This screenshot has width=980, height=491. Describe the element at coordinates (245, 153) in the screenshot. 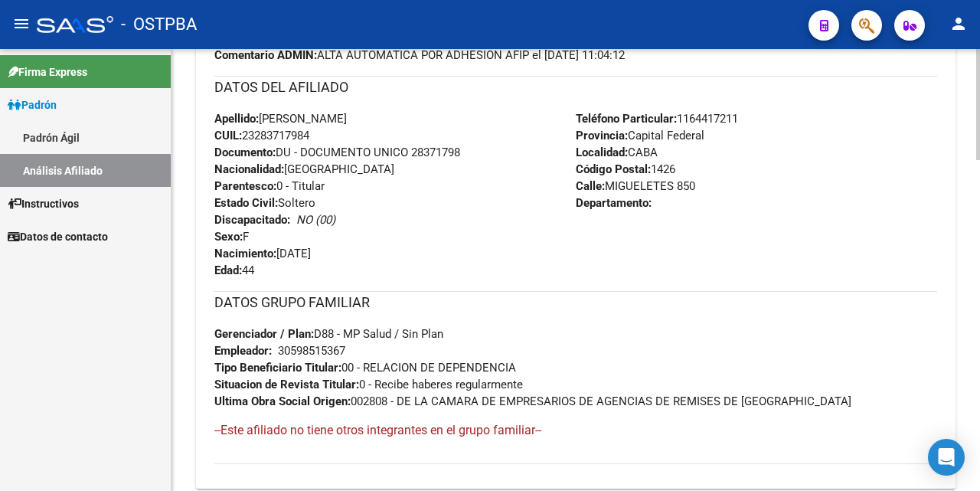

I see `strong: Documento:` at that location.